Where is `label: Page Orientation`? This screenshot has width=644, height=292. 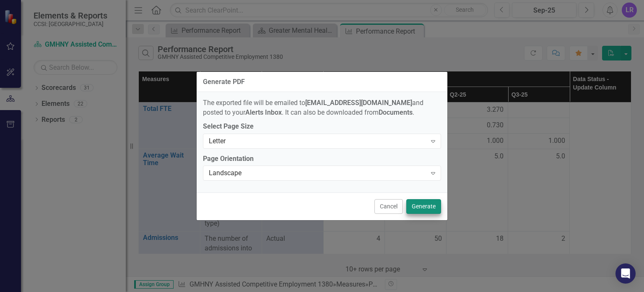 label: Page Orientation is located at coordinates (322, 159).